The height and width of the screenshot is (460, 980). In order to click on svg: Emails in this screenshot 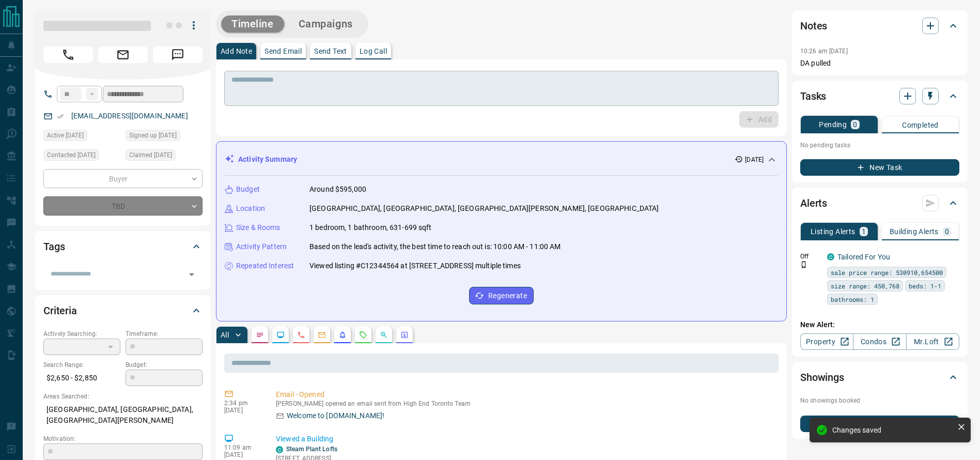, I will do `click(322, 335)`.